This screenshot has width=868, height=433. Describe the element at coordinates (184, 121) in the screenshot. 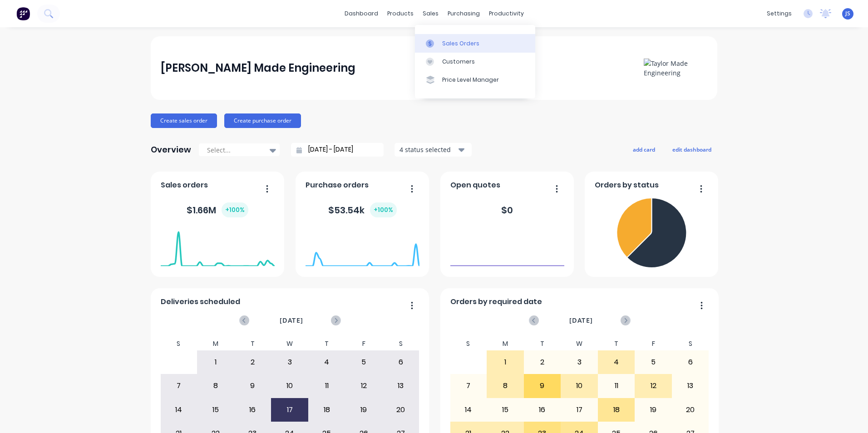

I see `button: Create sales order` at that location.